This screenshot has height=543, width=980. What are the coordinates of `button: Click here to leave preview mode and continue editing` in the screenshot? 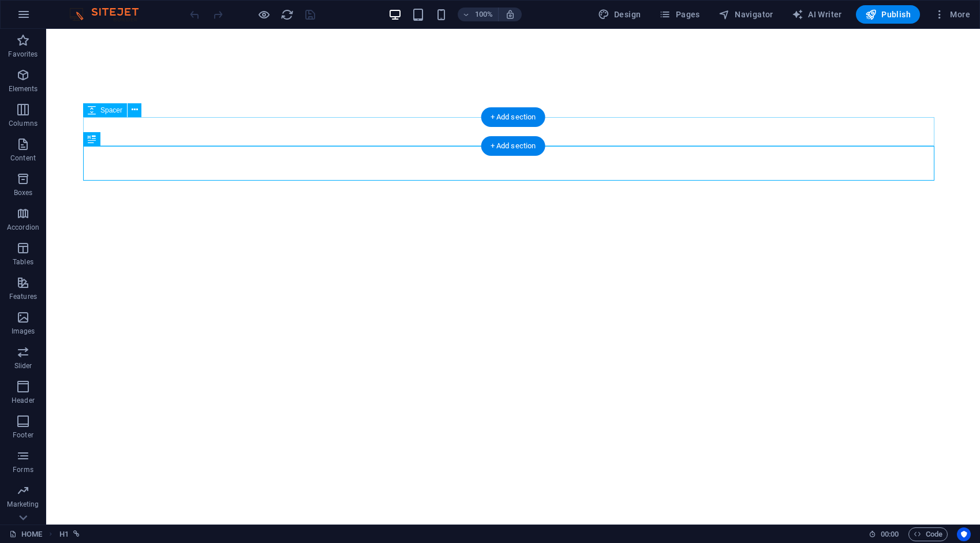 It's located at (264, 14).